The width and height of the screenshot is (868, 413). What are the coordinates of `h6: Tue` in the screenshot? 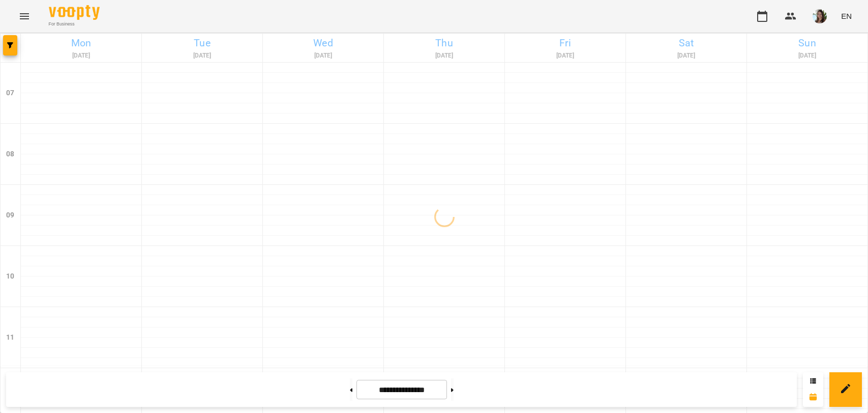 It's located at (202, 43).